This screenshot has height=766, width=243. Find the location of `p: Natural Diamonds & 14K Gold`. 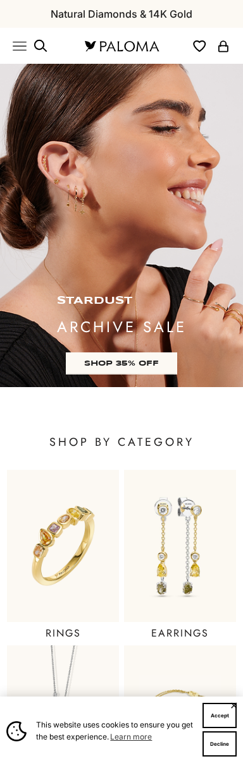

p: Natural Diamonds & 14K Gold is located at coordinates (121, 14).